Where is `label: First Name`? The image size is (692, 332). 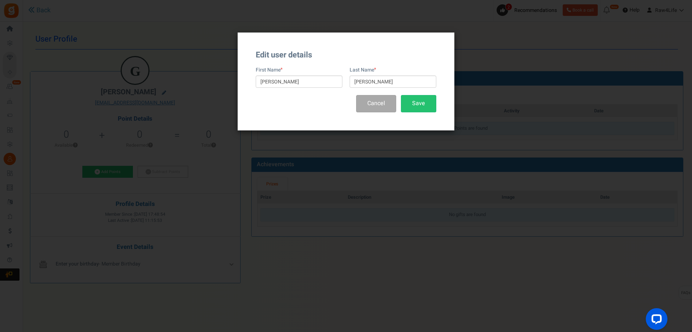
label: First Name is located at coordinates (268, 70).